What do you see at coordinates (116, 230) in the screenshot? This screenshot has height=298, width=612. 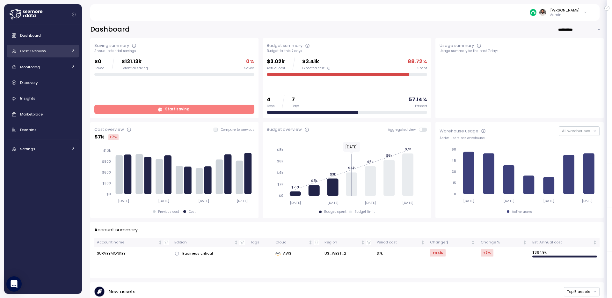 I see `p: Account summary` at bounding box center [116, 230].